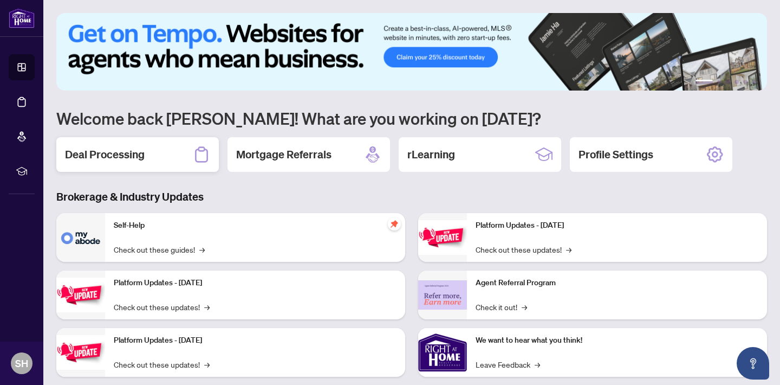  Describe the element at coordinates (412, 51) in the screenshot. I see `img: Slide 0` at that location.